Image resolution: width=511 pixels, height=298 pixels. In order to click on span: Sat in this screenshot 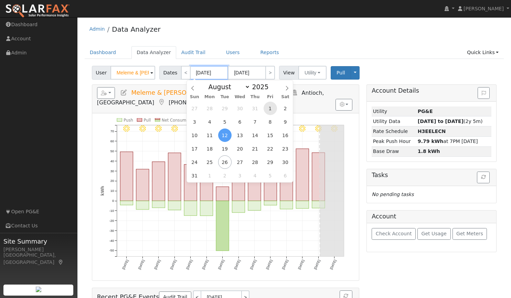, I will do `click(286, 97)`.